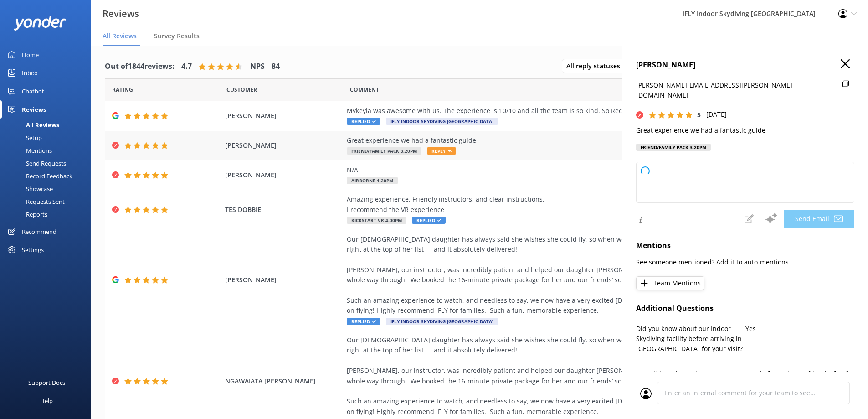  What do you see at coordinates (376, 220) in the screenshot?
I see `span: Kickstart VR 4.00pm` at bounding box center [376, 220].